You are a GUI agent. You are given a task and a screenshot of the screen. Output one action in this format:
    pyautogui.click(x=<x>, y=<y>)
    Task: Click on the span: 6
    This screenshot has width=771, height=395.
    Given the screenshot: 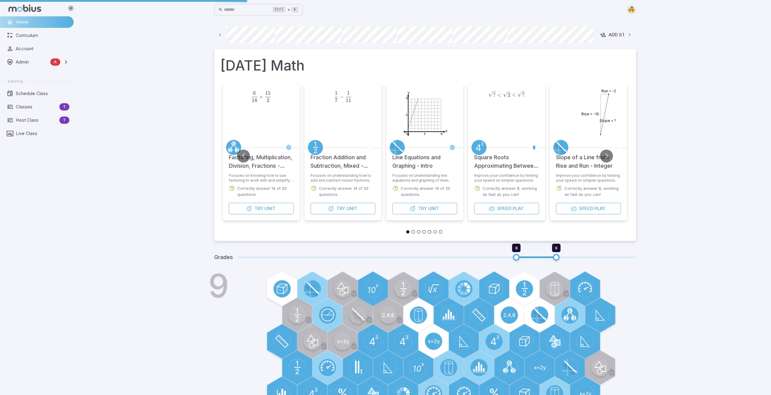 What is the action you would take?
    pyautogui.click(x=254, y=93)
    